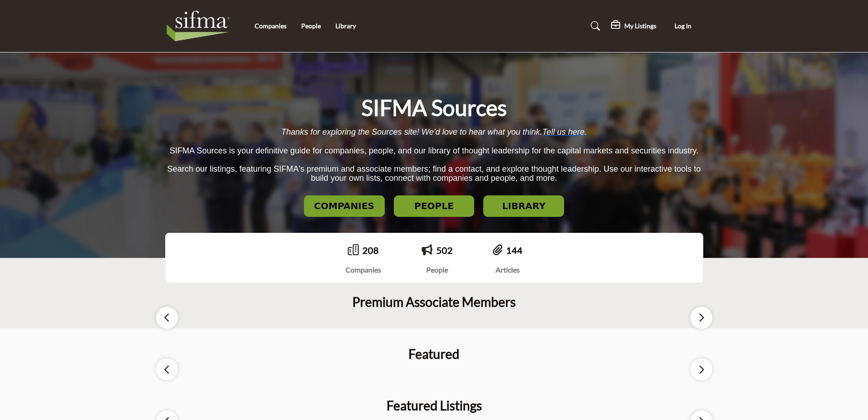 The image size is (868, 420). Describe the element at coordinates (311, 26) in the screenshot. I see `a: People` at that location.